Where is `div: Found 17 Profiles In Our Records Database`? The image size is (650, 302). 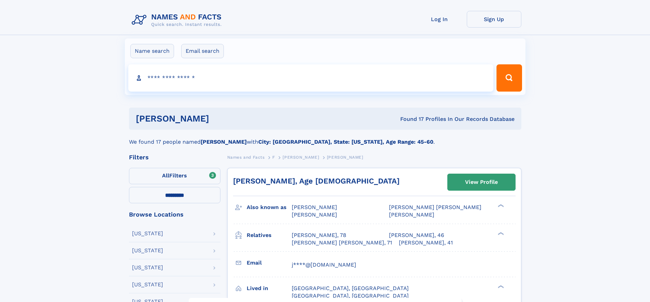
div: Found 17 Profiles In Our Records Database is located at coordinates (409, 119).